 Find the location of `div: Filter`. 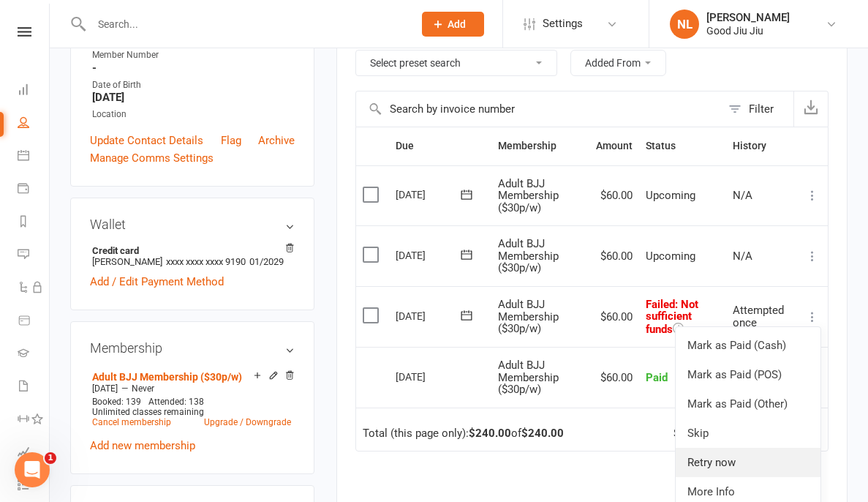

div: Filter is located at coordinates (761, 109).